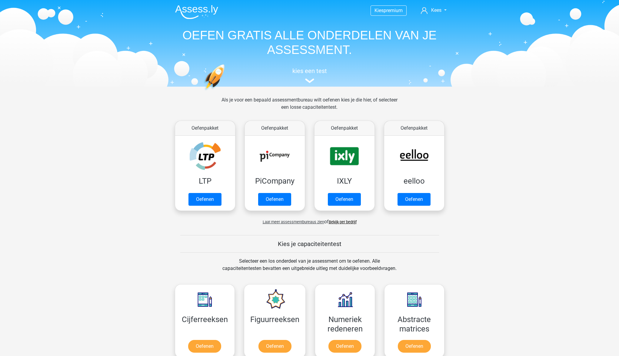  I want to click on span: Laat meer assessmentbureaus zien, so click(293, 222).